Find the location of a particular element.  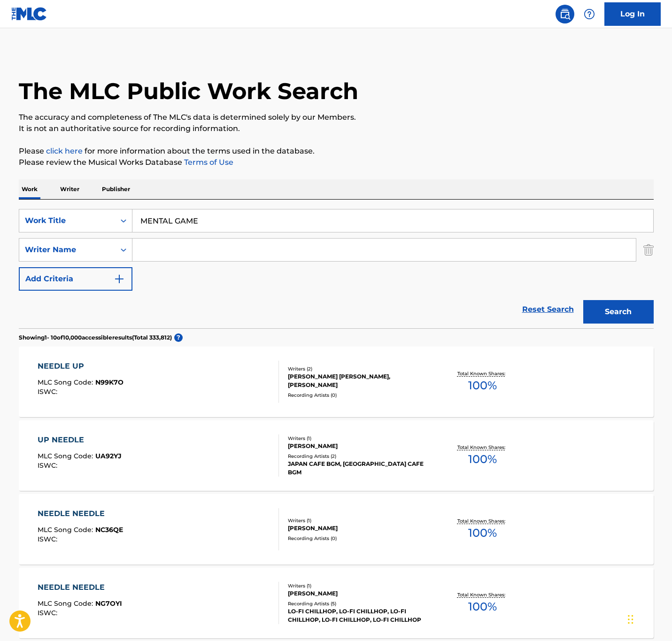

p: Publisher is located at coordinates (116, 189).